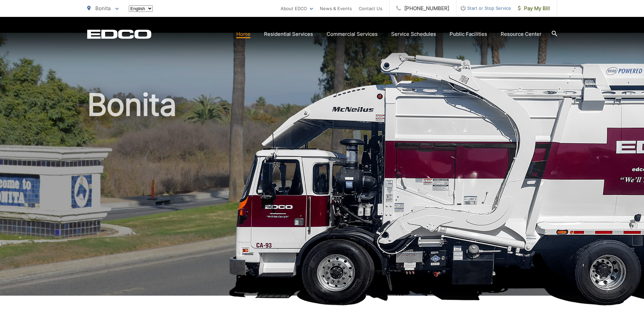  I want to click on a: Home, so click(243, 34).